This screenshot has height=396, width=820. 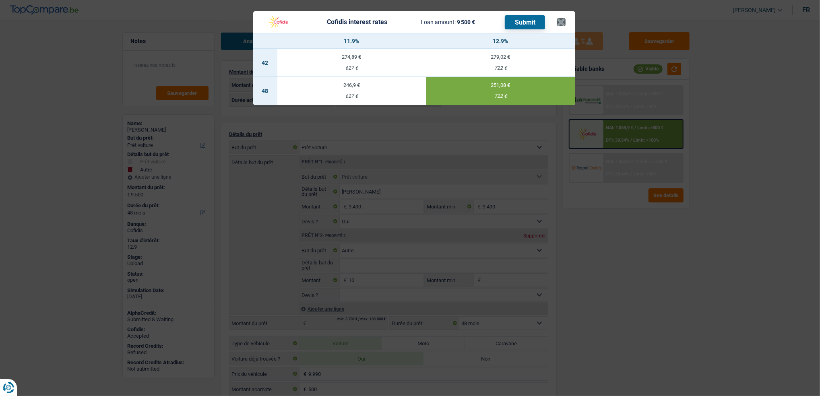 I want to click on th: 12.9%, so click(x=501, y=41).